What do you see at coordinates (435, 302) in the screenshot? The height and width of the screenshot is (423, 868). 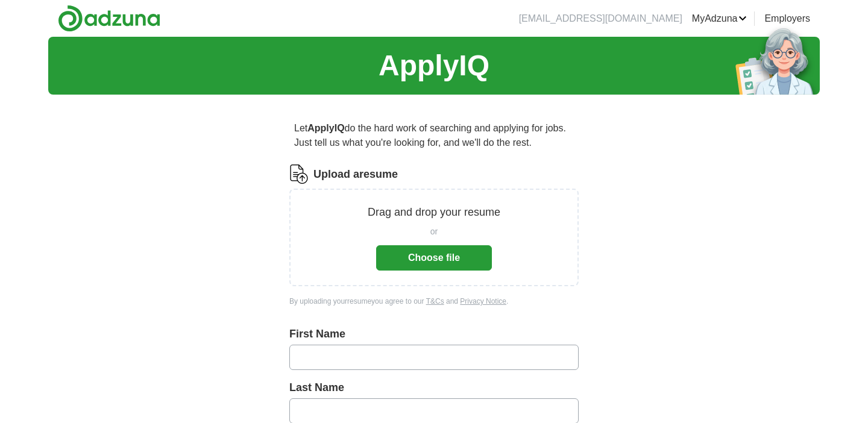 I see `a: T&Cs` at bounding box center [435, 302].